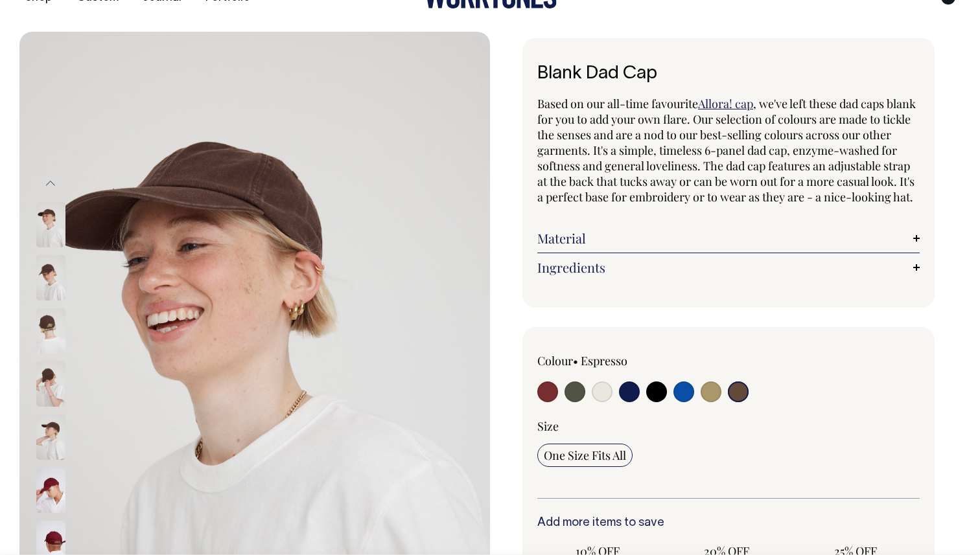 The width and height of the screenshot is (980, 555). What do you see at coordinates (728, 238) in the screenshot?
I see `a: Material` at bounding box center [728, 238].